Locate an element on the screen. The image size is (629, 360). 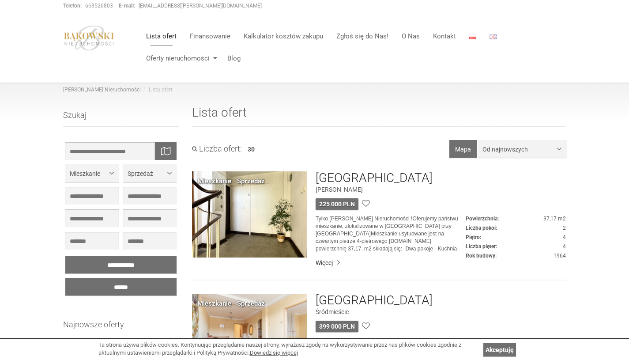
figure: Śródmieście is located at coordinates (441, 312).